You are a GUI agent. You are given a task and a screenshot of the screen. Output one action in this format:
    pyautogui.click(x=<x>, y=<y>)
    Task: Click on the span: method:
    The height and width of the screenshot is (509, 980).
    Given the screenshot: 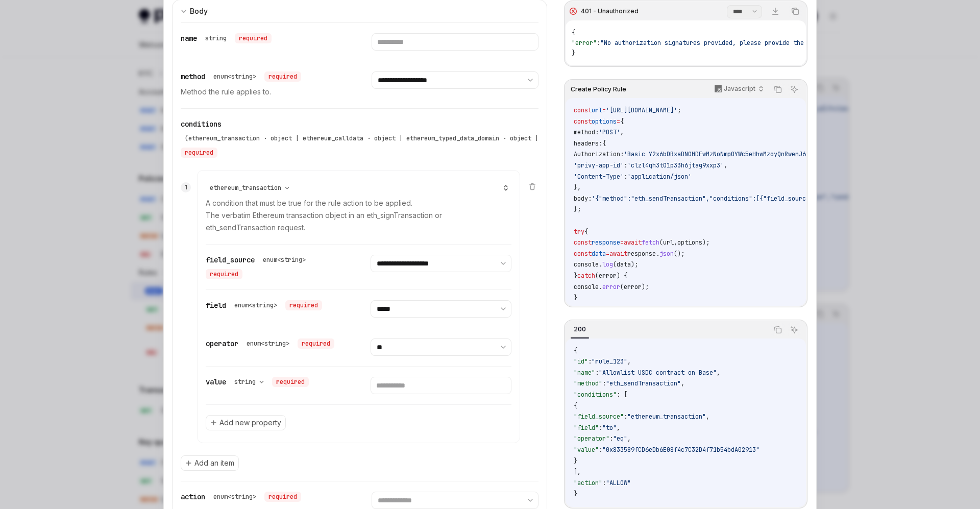 What is the action you would take?
    pyautogui.click(x=586, y=132)
    